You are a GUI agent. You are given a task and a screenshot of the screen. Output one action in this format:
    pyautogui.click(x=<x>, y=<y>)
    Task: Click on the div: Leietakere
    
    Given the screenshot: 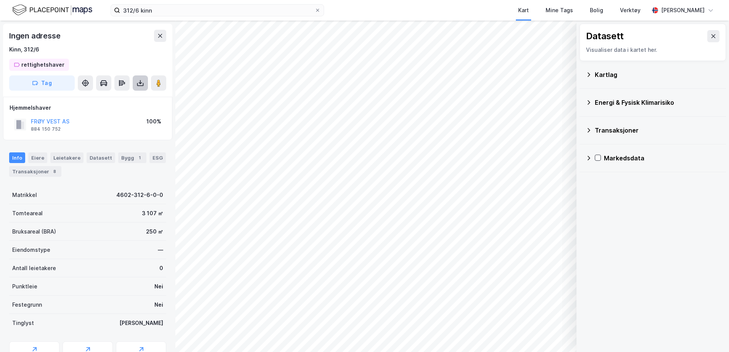 What is the action you would take?
    pyautogui.click(x=67, y=158)
    